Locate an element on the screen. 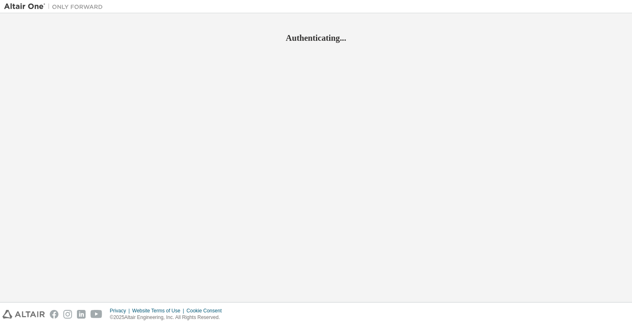 The height and width of the screenshot is (326, 632). img: instagram.svg is located at coordinates (67, 314).